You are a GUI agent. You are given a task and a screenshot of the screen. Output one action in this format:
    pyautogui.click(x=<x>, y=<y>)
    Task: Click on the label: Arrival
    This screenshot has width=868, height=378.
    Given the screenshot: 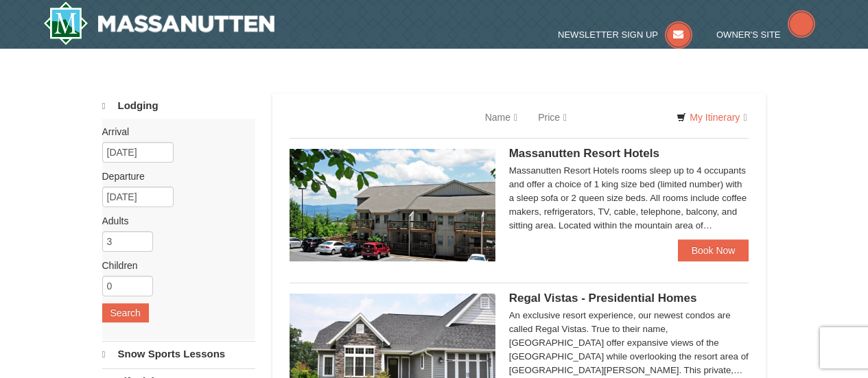 What is the action you would take?
    pyautogui.click(x=174, y=132)
    